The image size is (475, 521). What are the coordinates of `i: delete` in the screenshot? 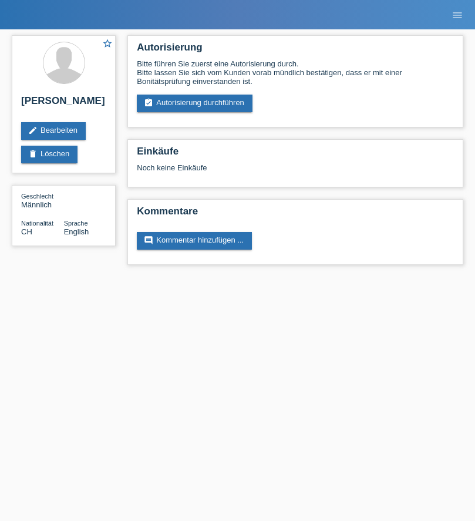 It's located at (33, 154).